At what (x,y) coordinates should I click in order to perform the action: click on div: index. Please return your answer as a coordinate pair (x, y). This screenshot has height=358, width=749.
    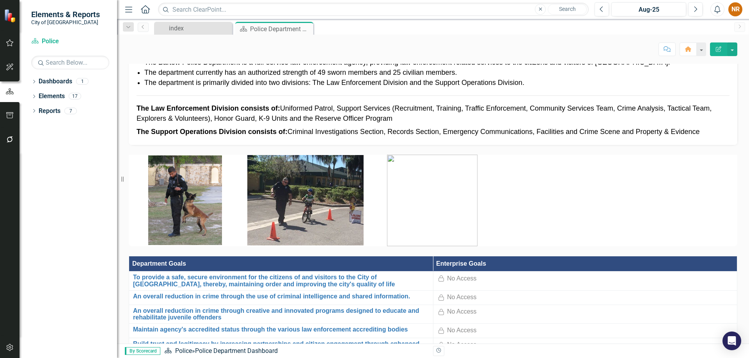
    Looking at the image, I should click on (199, 28).